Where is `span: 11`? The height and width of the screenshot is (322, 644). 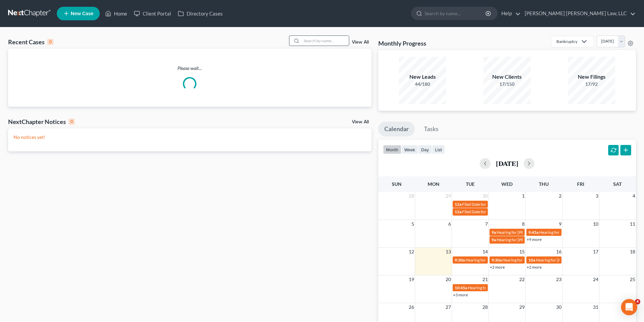 span: 11 is located at coordinates (633, 224).